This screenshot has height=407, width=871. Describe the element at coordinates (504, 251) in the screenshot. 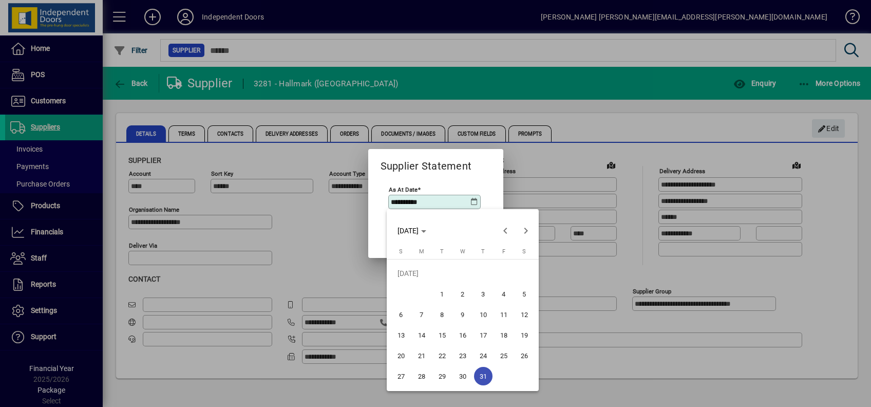

I see `span: F` at that location.